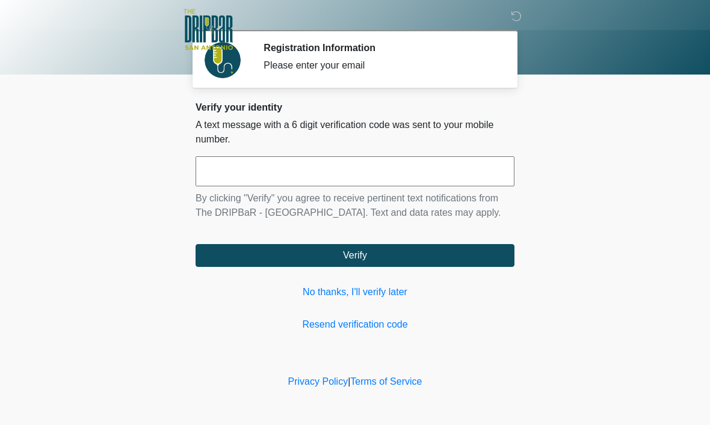  I want to click on p: By clicking "Verify" you agree to receive pertinent text notifications from The DRIPBaR - [GEOGRA..., so click(355, 206).